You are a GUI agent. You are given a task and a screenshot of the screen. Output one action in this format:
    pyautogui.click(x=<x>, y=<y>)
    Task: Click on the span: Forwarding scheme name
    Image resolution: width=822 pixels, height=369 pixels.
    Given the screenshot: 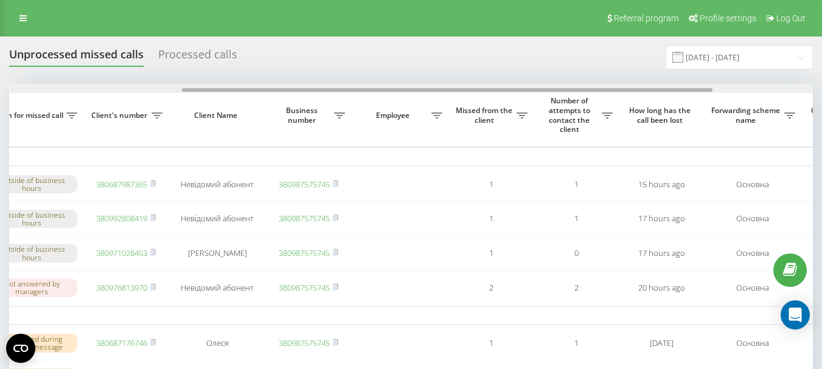 What is the action you would take?
    pyautogui.click(x=747, y=115)
    